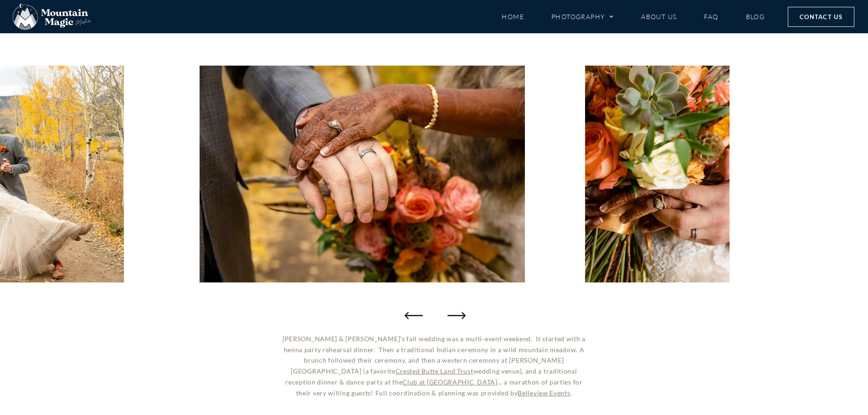  Describe the element at coordinates (711, 17) in the screenshot. I see `a: FAQ` at that location.